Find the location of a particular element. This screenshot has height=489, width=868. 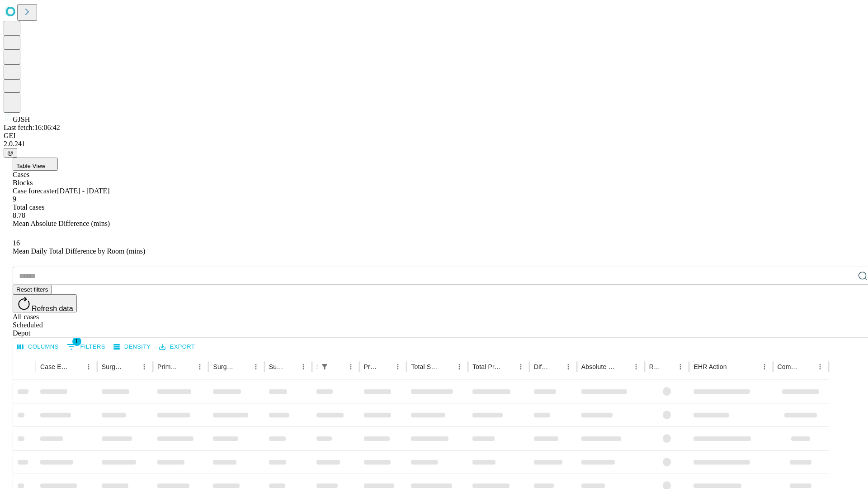

div: Surgery Name is located at coordinates (225, 367).